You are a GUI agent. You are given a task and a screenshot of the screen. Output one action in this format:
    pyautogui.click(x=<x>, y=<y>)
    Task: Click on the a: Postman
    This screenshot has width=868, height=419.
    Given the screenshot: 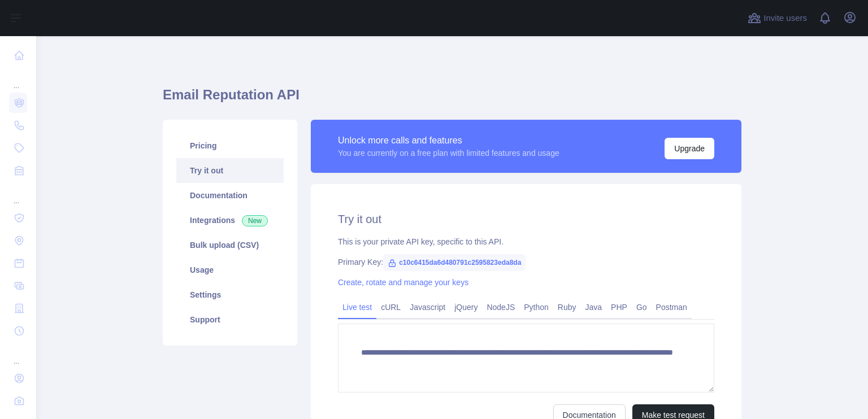 What is the action you would take?
    pyautogui.click(x=672, y=308)
    